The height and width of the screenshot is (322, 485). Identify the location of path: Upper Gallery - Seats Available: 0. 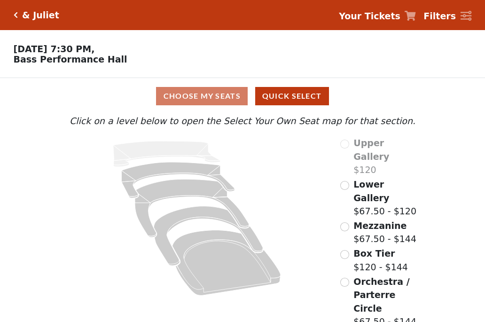
(167, 154).